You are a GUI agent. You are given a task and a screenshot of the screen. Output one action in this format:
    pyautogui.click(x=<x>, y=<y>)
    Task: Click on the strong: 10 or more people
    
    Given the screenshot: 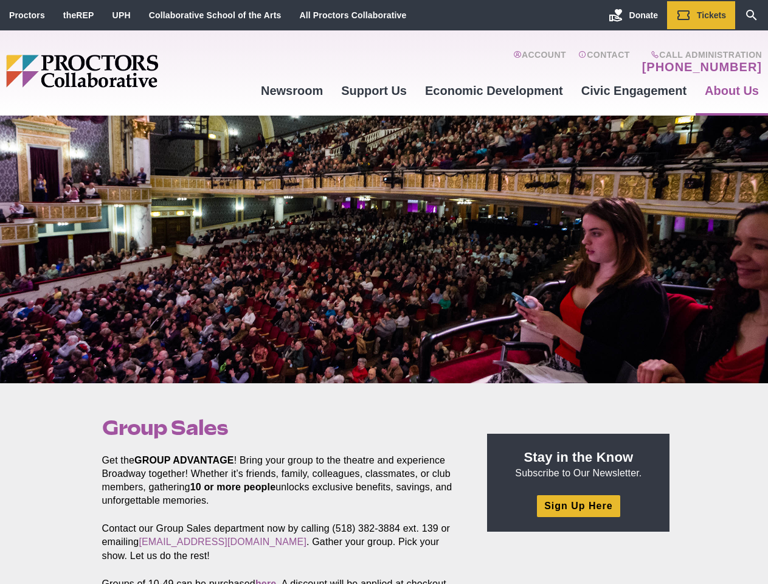 What is the action you would take?
    pyautogui.click(x=233, y=487)
    